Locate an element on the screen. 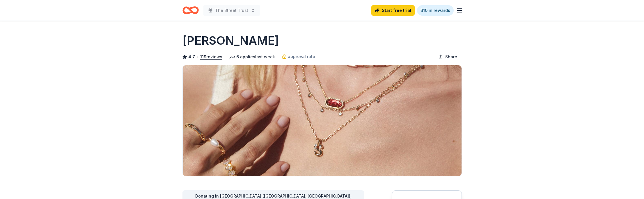 This screenshot has width=644, height=199. button: Share is located at coordinates (448, 57).